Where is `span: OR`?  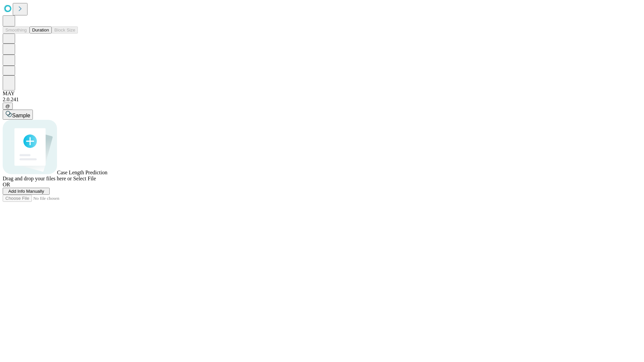 span: OR is located at coordinates (6, 184).